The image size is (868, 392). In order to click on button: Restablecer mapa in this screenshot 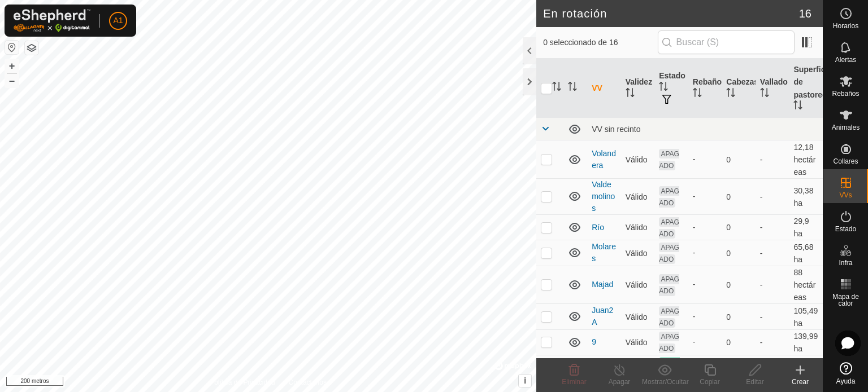, I will do `click(12, 48)`.